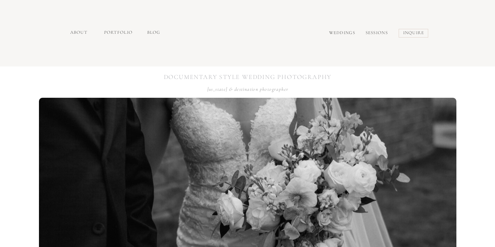 This screenshot has width=495, height=247. Describe the element at coordinates (80, 33) in the screenshot. I see `nav: about` at that location.